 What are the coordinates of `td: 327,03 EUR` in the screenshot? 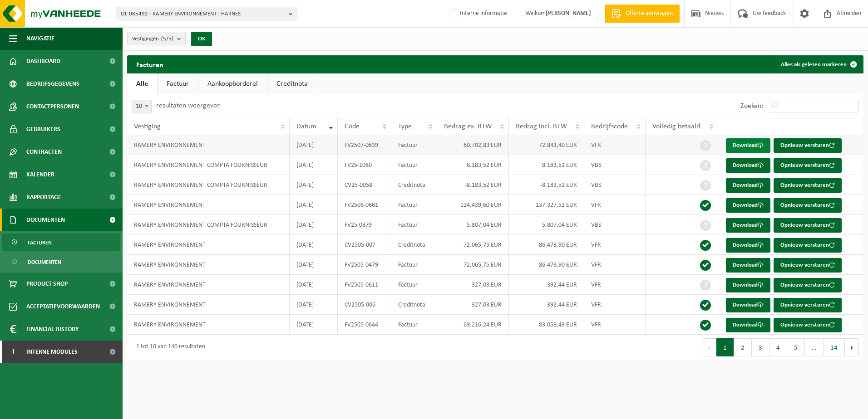 It's located at (473, 285).